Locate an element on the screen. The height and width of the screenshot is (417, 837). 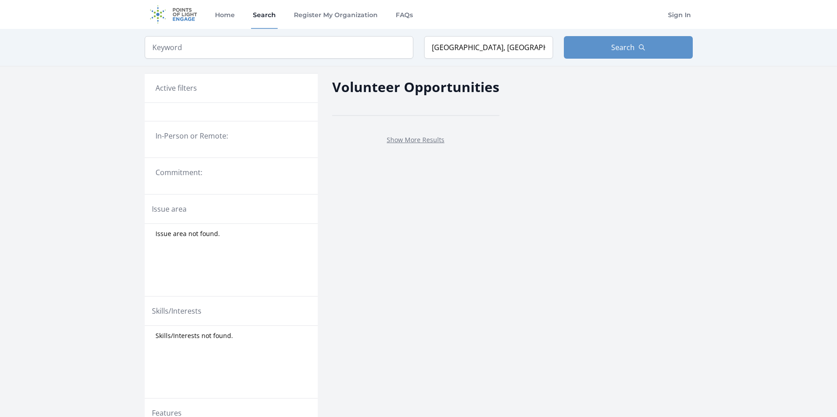
legend: Commitment: is located at coordinates (231, 172).